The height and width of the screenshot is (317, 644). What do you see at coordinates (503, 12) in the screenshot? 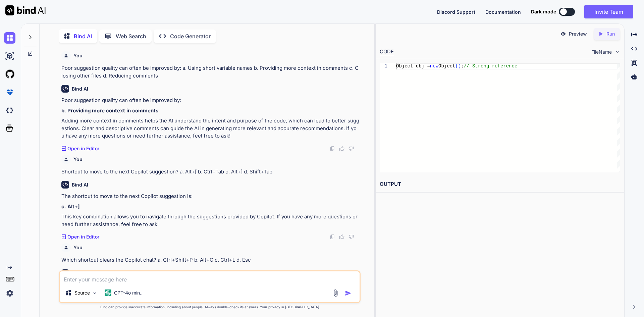
I see `button: Documentation` at bounding box center [503, 12].